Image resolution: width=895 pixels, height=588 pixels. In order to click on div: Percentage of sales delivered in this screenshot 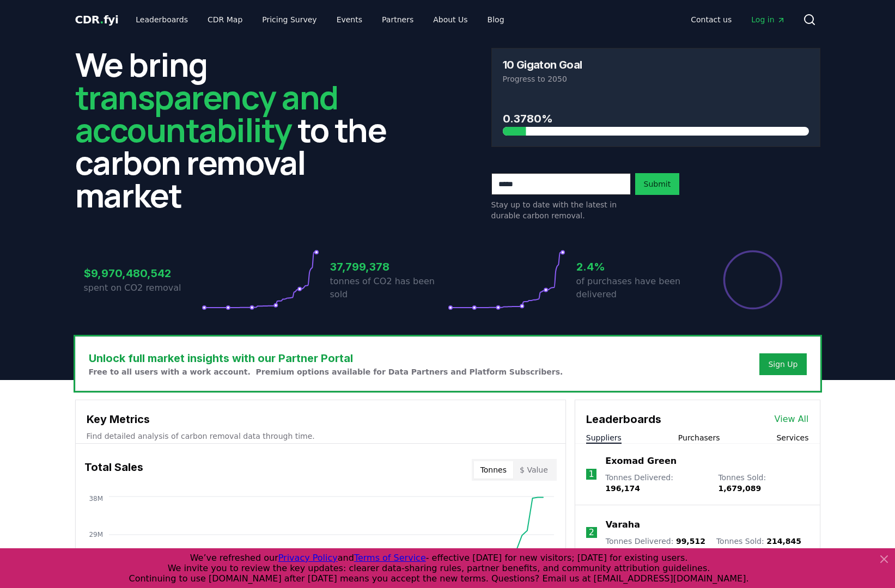, I will do `click(753, 280)`.